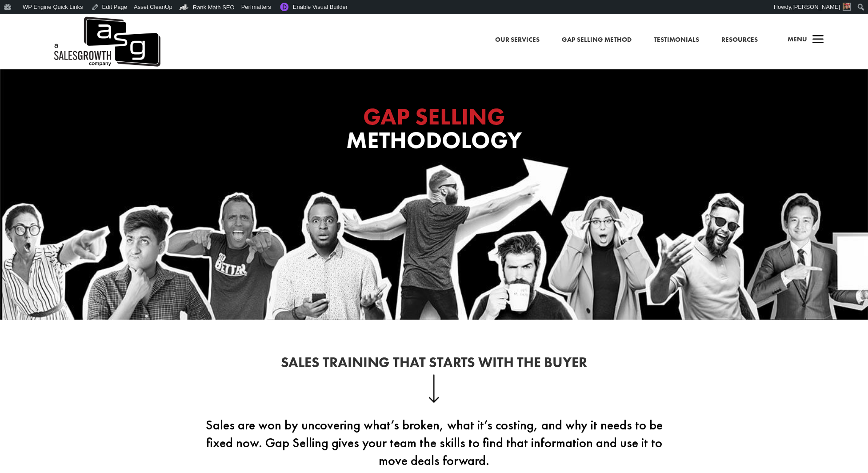 This screenshot has width=868, height=473. I want to click on span: a, so click(818, 40).